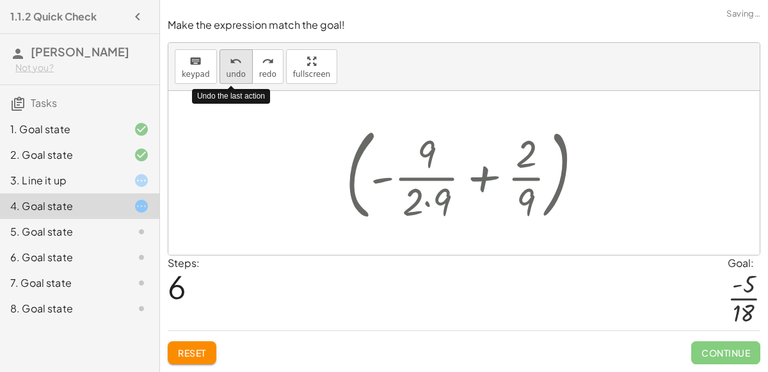 This screenshot has width=768, height=372. I want to click on div: Goal:, so click(743, 263).